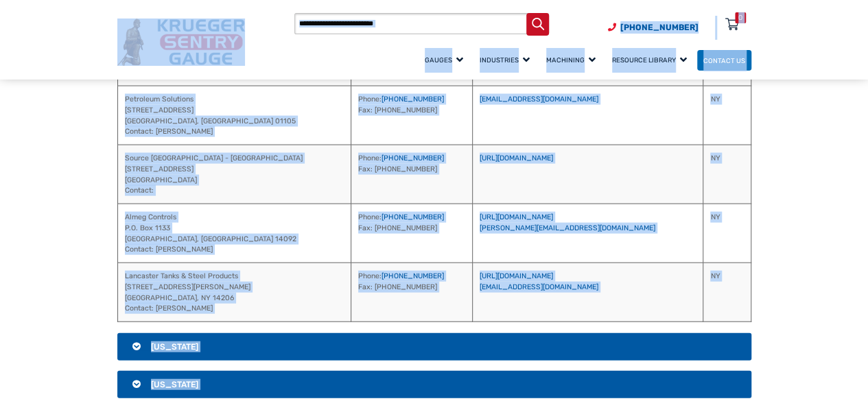 The height and width of the screenshot is (401, 868). I want to click on span: Industries, so click(504, 60).